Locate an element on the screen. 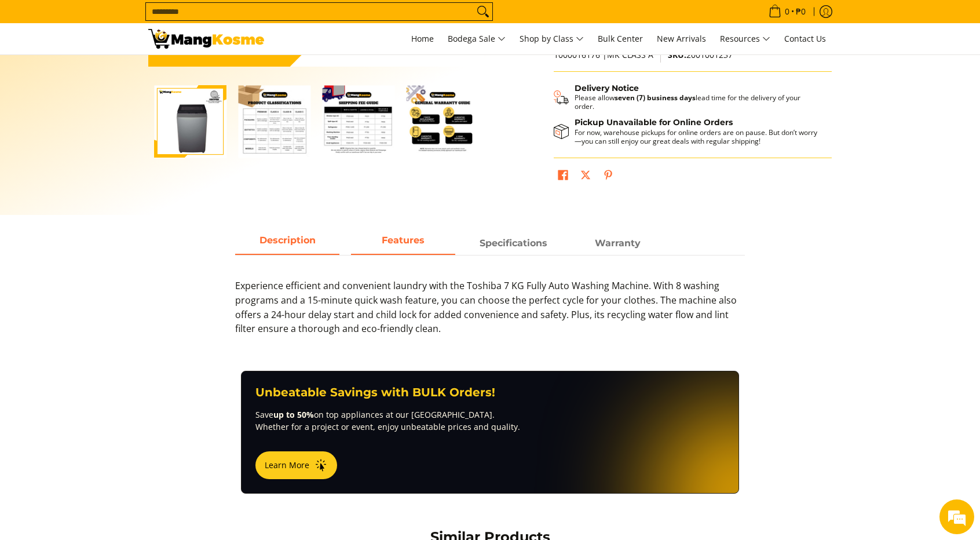 This screenshot has height=540, width=980. strong: Pickup Unavailable for Online Orders is located at coordinates (654, 122).